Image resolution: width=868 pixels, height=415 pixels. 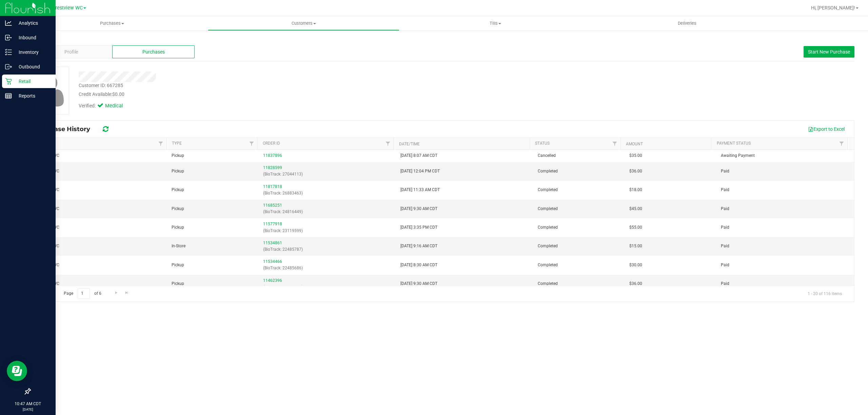 I want to click on a: 11828599, so click(x=273, y=168).